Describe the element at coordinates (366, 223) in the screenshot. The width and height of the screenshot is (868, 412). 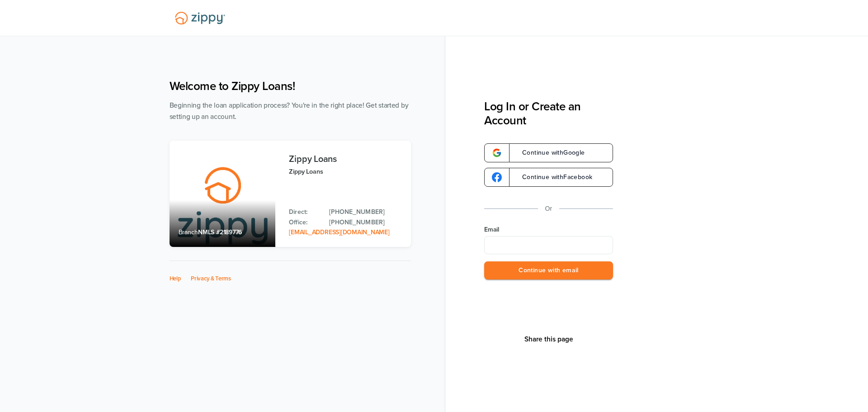
I see `a: Office Phone: 512-975-2947` at that location.